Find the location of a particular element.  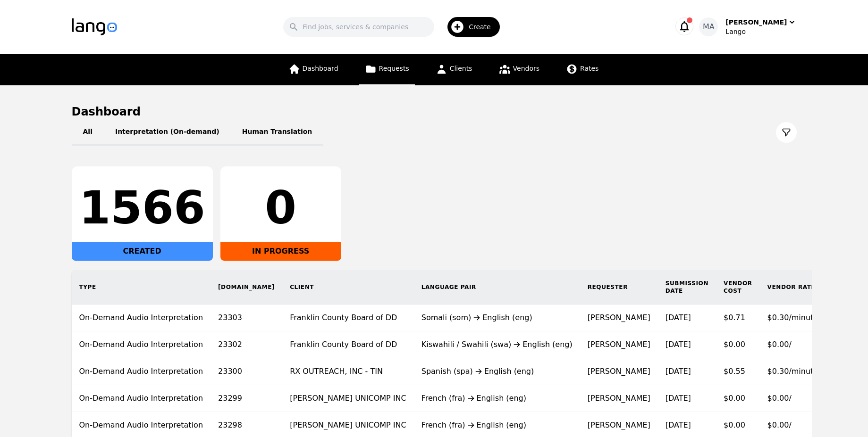

span: Vendors is located at coordinates (526, 68).